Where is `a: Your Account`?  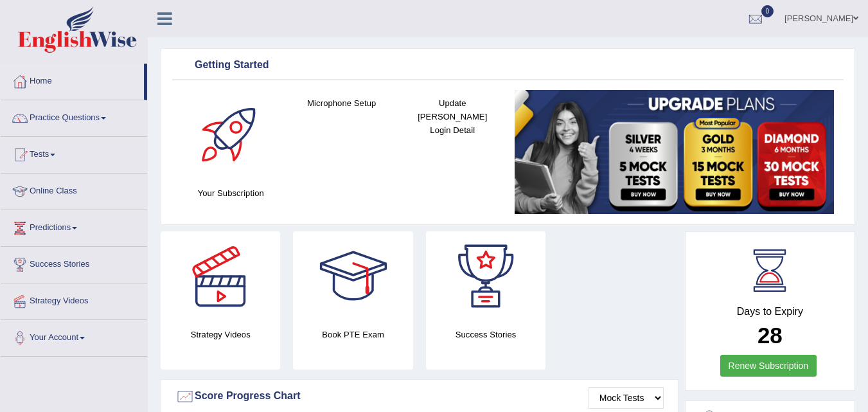
a: Your Account is located at coordinates (74, 336).